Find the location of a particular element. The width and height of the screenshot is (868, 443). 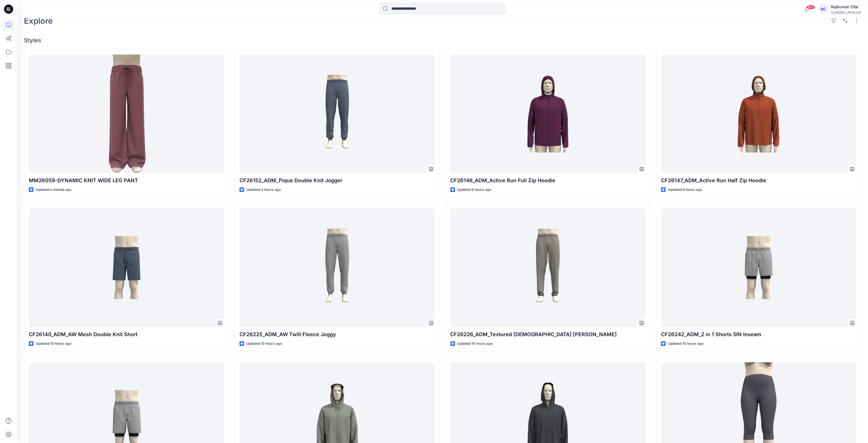

p: MM26059-DYNAMIC KNIT WIDE LEG PANT is located at coordinates (127, 181).